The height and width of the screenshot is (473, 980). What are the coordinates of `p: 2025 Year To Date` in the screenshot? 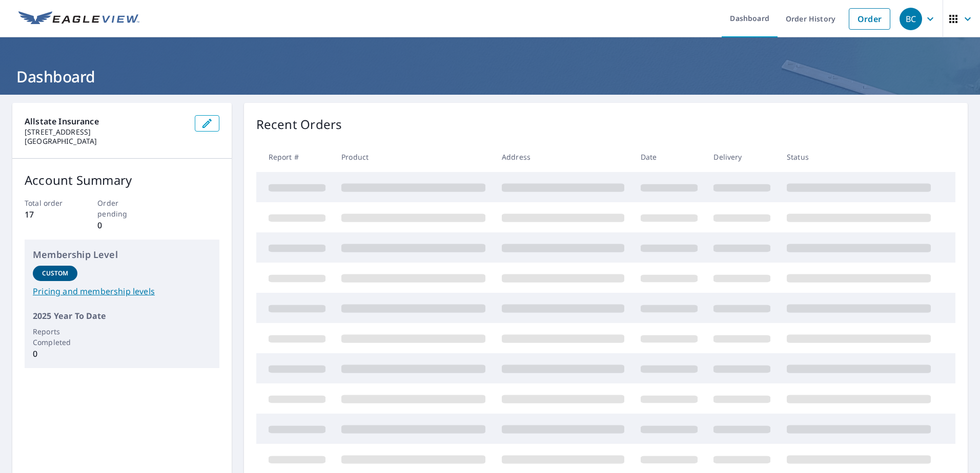 It's located at (122, 316).